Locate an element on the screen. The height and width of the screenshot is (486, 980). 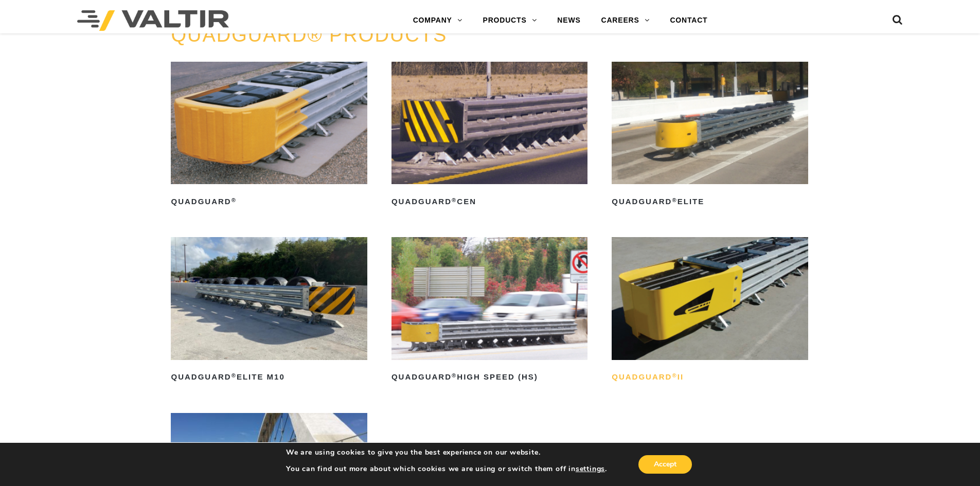
h2: QuadGuard II is located at coordinates (710, 378).